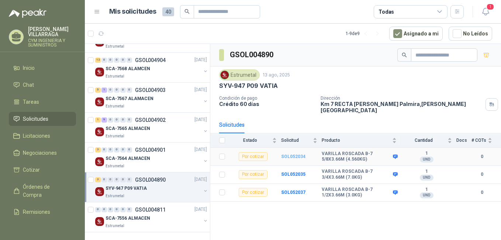 The width and height of the screenshot is (501, 240). I want to click on div: 12, so click(98, 60).